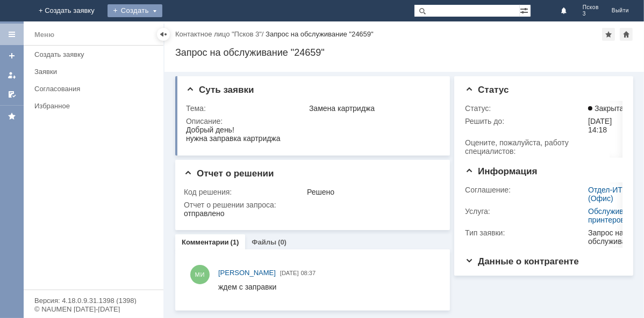 The image size is (644, 318). I want to click on div: Услуга:, so click(525, 212).